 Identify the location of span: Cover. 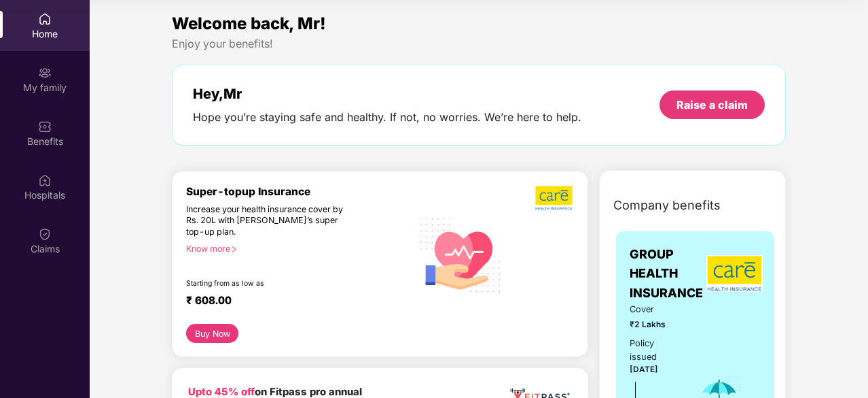
(655, 309).